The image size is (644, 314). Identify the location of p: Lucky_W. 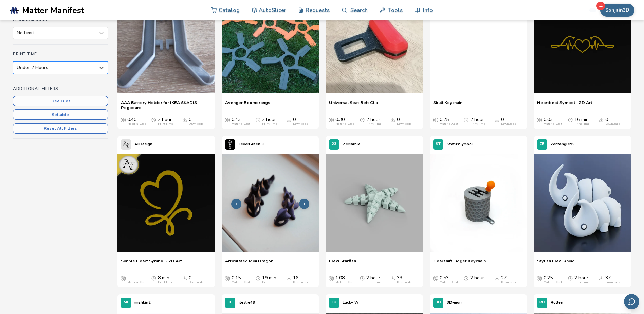
(351, 303).